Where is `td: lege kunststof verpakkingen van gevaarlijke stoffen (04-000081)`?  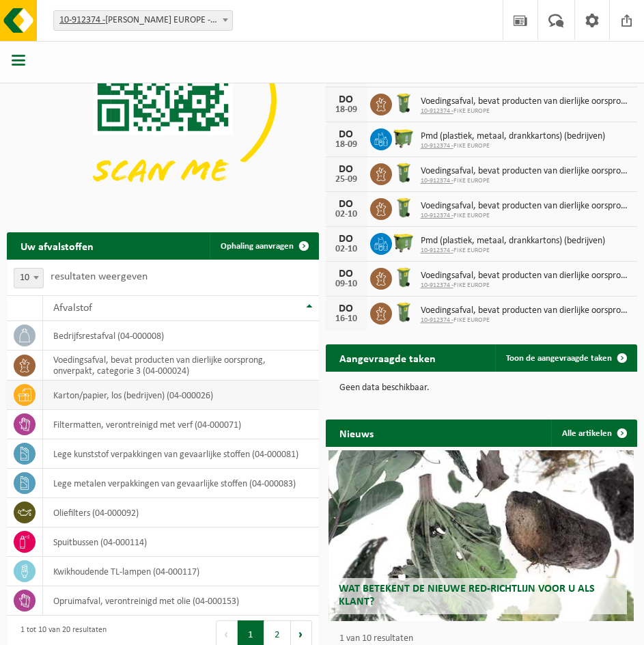 td: lege kunststof verpakkingen van gevaarlijke stoffen (04-000081) is located at coordinates (181, 454).